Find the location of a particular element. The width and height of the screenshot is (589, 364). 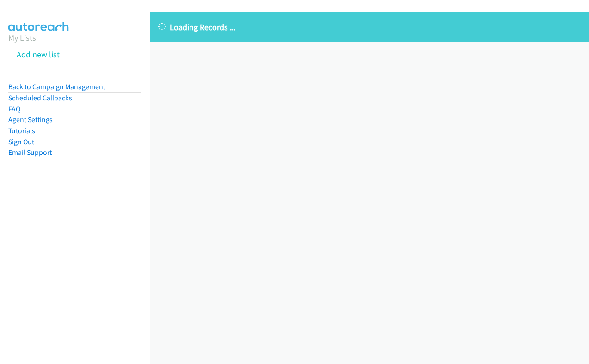

a: Email Support is located at coordinates (30, 152).